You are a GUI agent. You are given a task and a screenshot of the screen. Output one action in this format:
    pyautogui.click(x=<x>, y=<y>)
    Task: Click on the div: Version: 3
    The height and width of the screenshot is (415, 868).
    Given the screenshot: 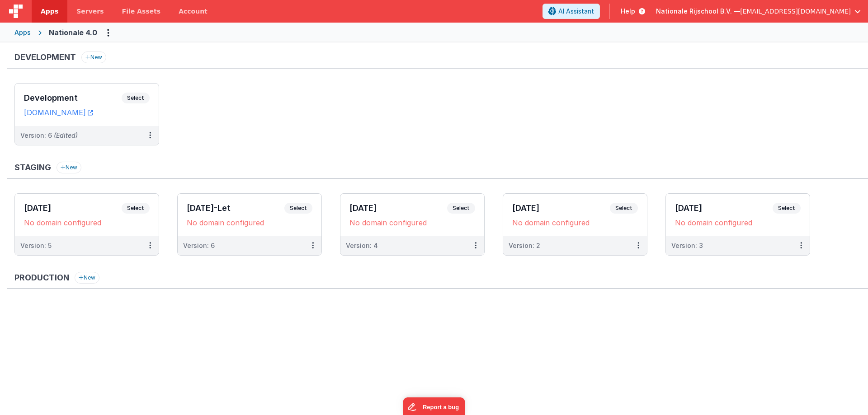 What is the action you would take?
    pyautogui.click(x=688, y=246)
    